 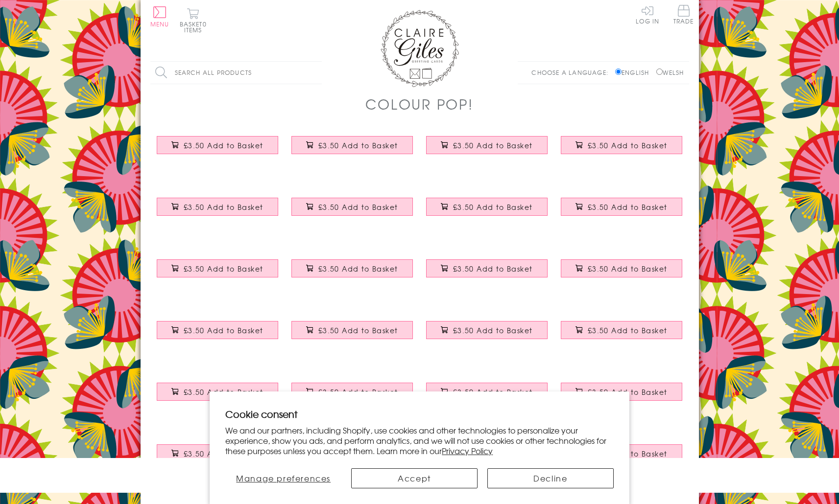 What do you see at coordinates (352, 150) in the screenshot?
I see `a: Birthday Card, Leaves, Happy Birthday, text foiled in shiny gold £3.50 Add to Basket` at bounding box center [352, 150].